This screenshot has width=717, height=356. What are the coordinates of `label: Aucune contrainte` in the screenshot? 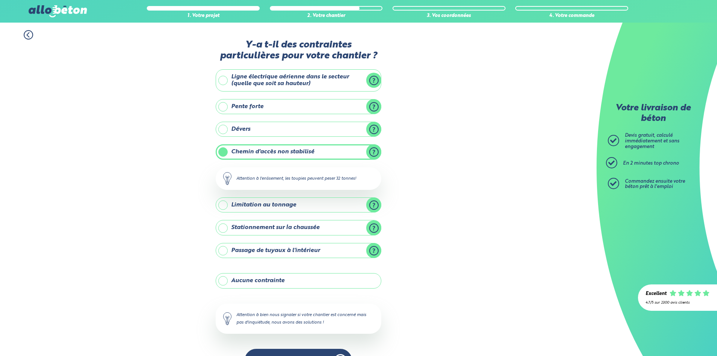 It's located at (299, 280).